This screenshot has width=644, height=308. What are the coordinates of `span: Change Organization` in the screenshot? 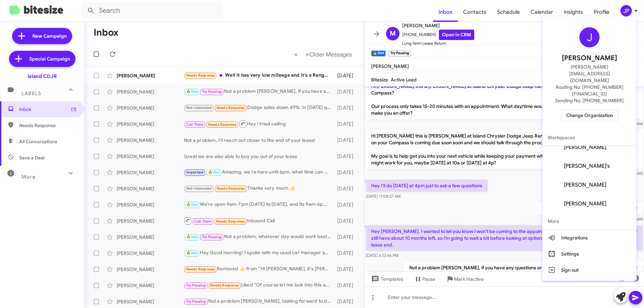 It's located at (589, 116).